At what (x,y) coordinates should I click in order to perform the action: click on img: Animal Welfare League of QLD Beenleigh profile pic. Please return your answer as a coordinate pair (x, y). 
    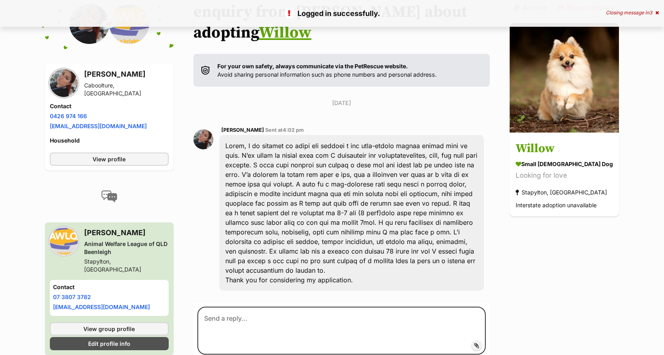
    Looking at the image, I should click on (64, 241).